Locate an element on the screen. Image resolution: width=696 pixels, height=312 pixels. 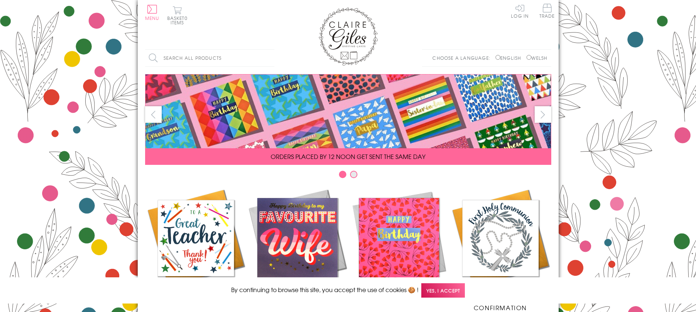
button: next is located at coordinates (543, 114).